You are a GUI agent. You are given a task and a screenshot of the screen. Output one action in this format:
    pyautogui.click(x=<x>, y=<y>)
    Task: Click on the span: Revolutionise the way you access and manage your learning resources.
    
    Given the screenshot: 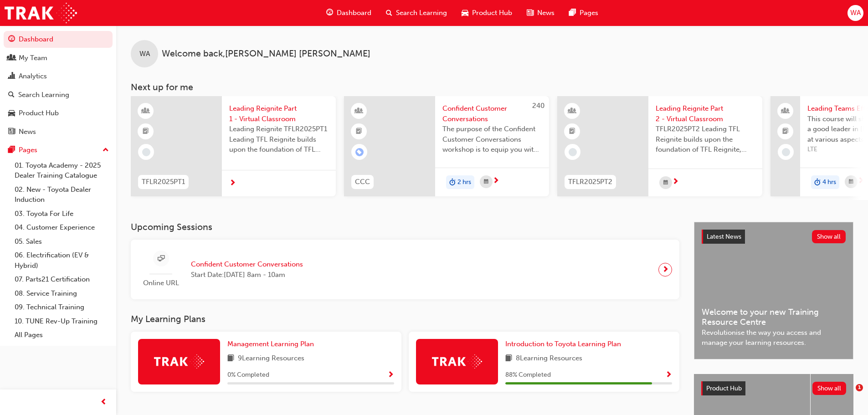 What is the action you would take?
    pyautogui.click(x=773, y=338)
    